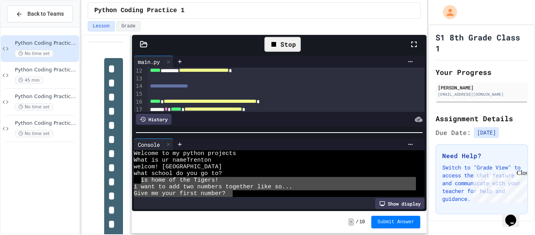 This screenshot has height=235, width=535. Describe the element at coordinates (154, 119) in the screenshot. I see `div: History` at that location.